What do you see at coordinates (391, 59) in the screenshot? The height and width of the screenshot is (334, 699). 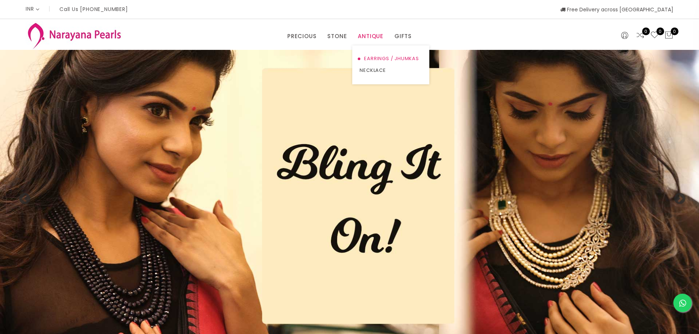 I see `a: EARRINGS / JHUMKAS` at bounding box center [391, 59].